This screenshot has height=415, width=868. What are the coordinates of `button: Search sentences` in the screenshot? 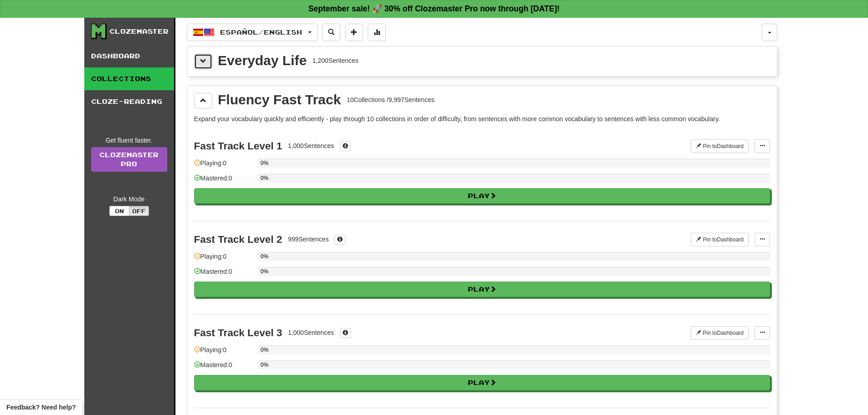 It's located at (331, 32).